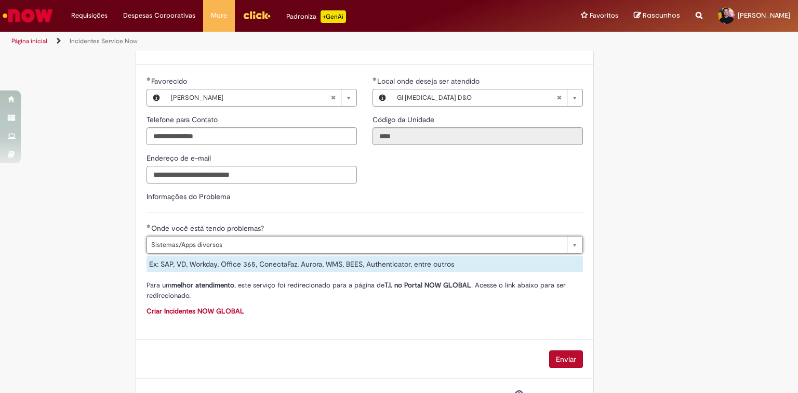  Describe the element at coordinates (188, 196) in the screenshot. I see `label: Informações do Problema` at that location.